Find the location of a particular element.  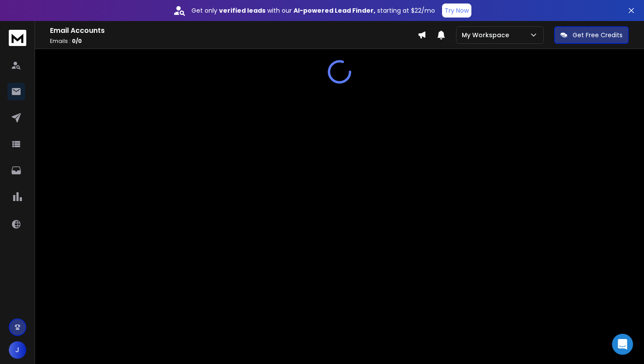

p: My Workspace is located at coordinates (487, 35).